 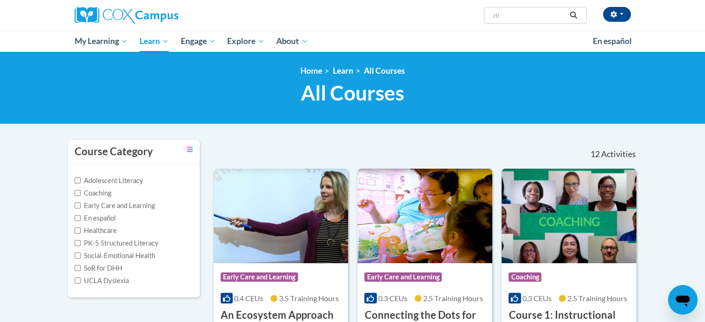 I want to click on span: Coaching, so click(x=525, y=277).